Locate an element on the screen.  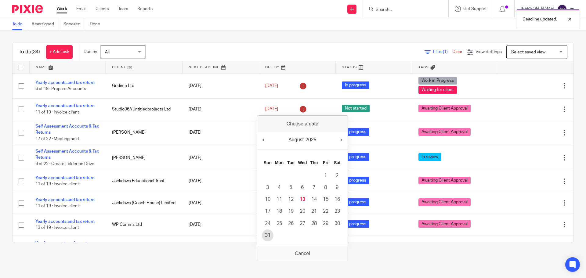
span: All is located at coordinates (107, 52).